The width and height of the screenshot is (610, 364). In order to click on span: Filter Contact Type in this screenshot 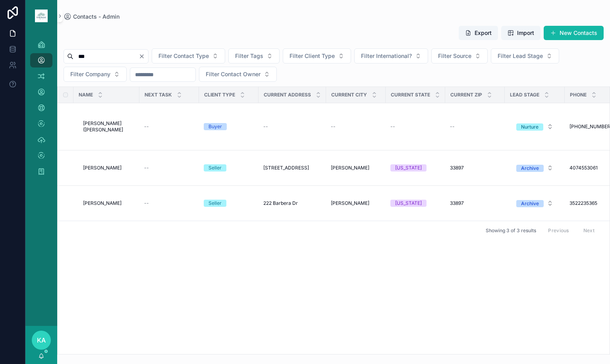, I will do `click(184, 56)`.